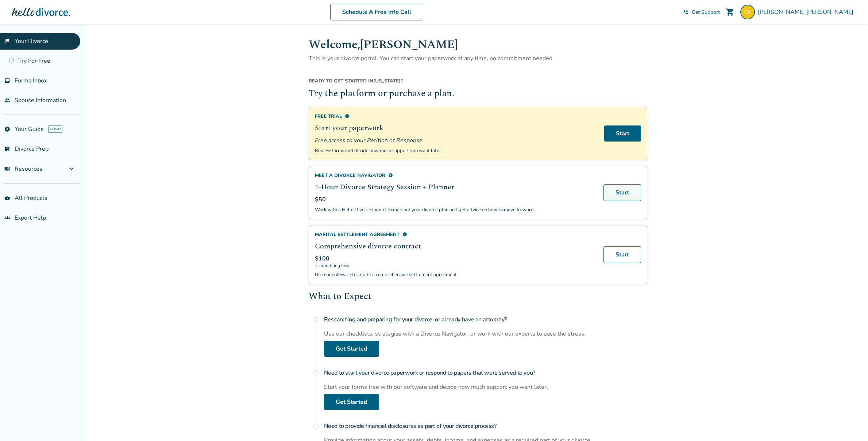  What do you see at coordinates (7, 41) in the screenshot?
I see `span: flag_2` at bounding box center [7, 41].